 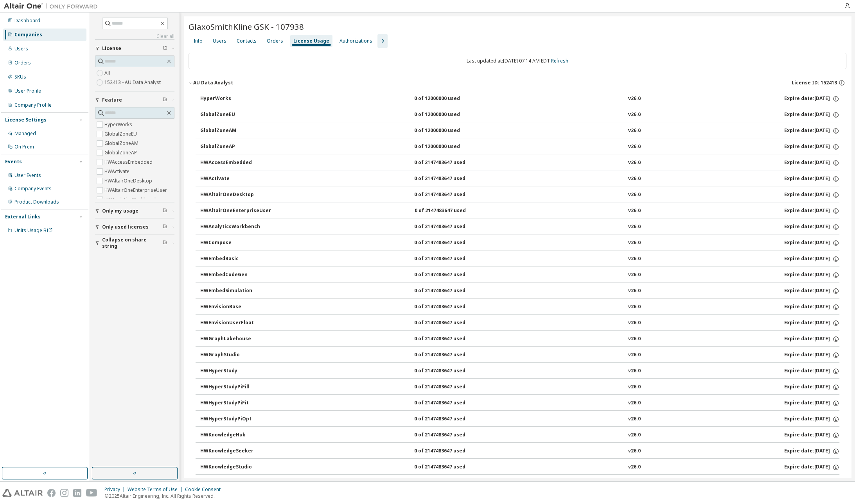 I want to click on div: Company Profile, so click(x=32, y=105).